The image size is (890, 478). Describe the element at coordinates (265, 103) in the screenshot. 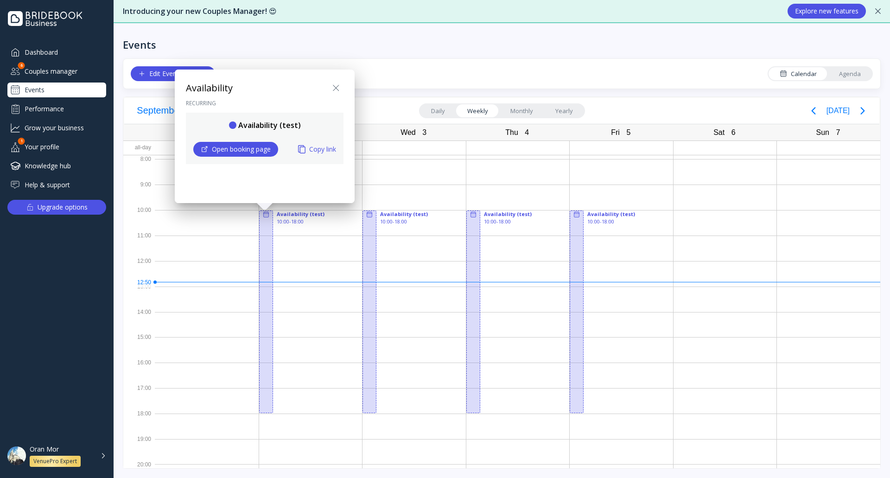

I see `div: recurring` at that location.